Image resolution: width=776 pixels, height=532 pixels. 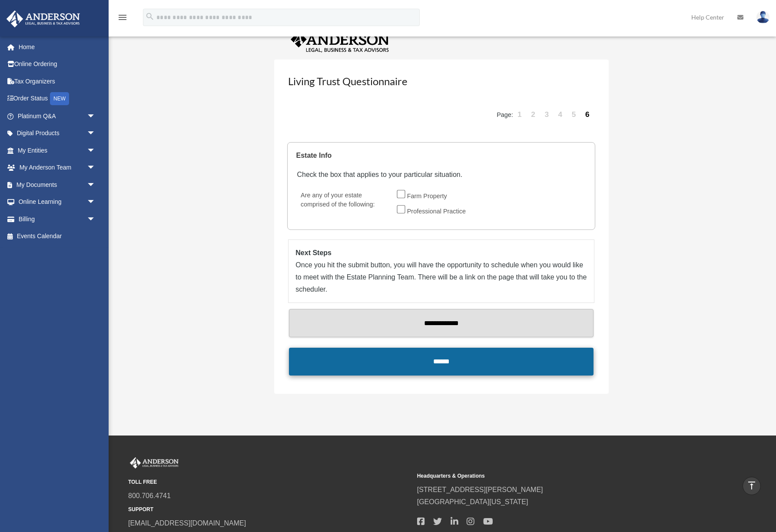 I want to click on label: Professional Practice, so click(x=437, y=212).